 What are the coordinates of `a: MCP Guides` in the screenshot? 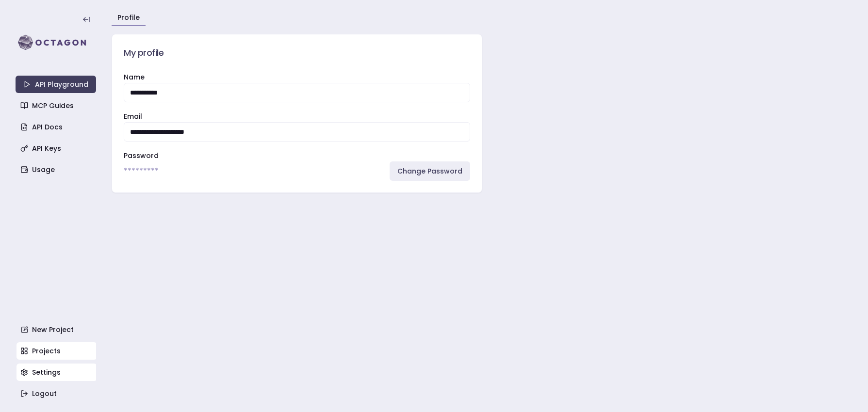 It's located at (57, 106).